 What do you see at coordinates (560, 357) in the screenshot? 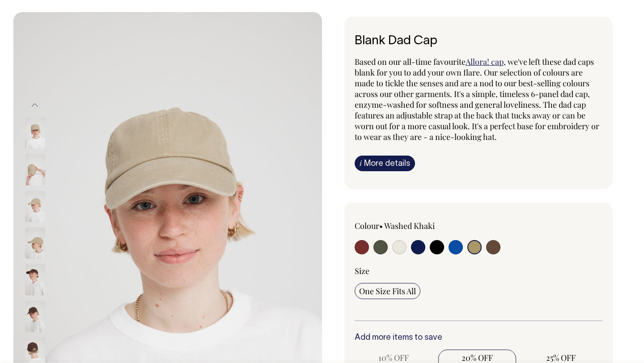
I see `span: 25% OFF` at bounding box center [560, 357].